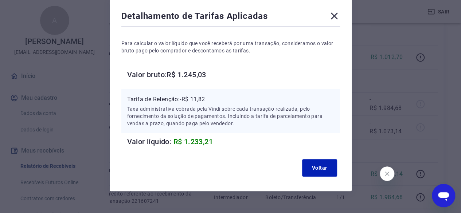  Describe the element at coordinates (231, 18) in the screenshot. I see `div: Detalhamento de Tarifas Aplicadas` at that location.